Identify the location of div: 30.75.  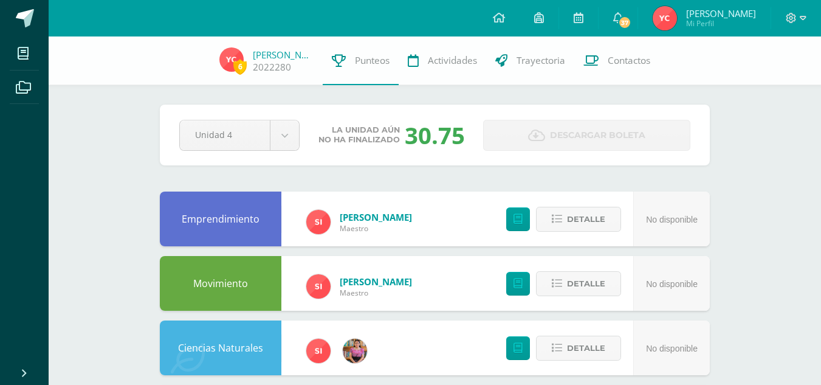
(434, 135).